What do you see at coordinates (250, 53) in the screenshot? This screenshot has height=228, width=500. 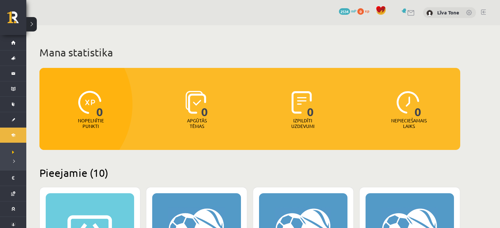 I see `h1: Mana statistika` at bounding box center [250, 53].